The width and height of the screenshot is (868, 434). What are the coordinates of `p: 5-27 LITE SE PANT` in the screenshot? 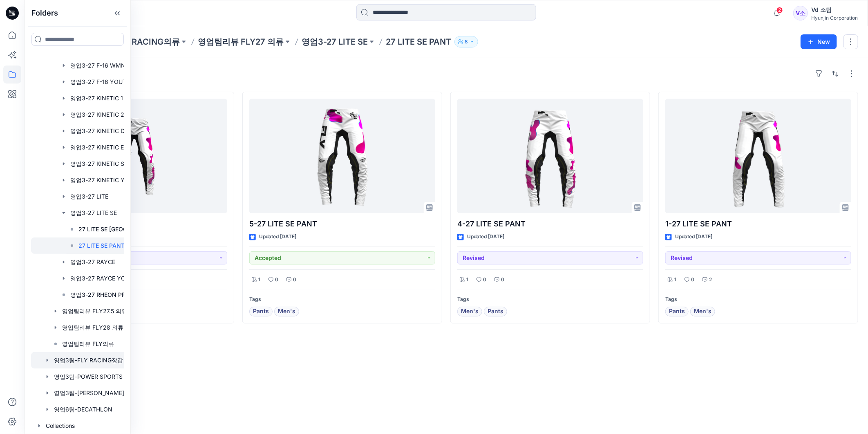 It's located at (342, 224).